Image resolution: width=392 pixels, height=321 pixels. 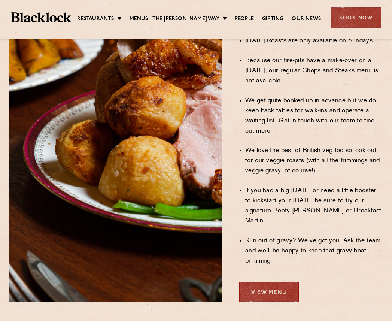 I want to click on li: Run out of gravy? We’ve got you. Ask the team and we’ll be happy to keep that gravy boat brimming, so click(x=314, y=251).